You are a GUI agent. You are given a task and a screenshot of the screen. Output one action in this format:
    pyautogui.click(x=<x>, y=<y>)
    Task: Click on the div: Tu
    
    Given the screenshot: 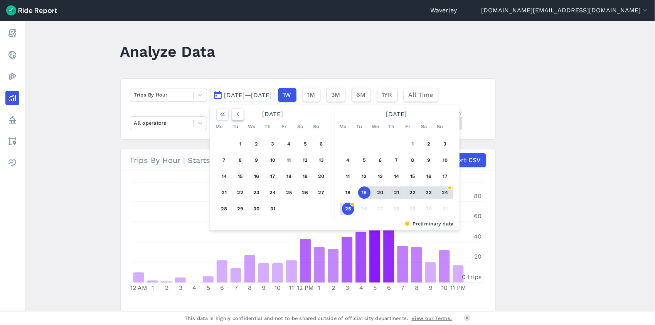 What is the action you would take?
    pyautogui.click(x=236, y=126)
    